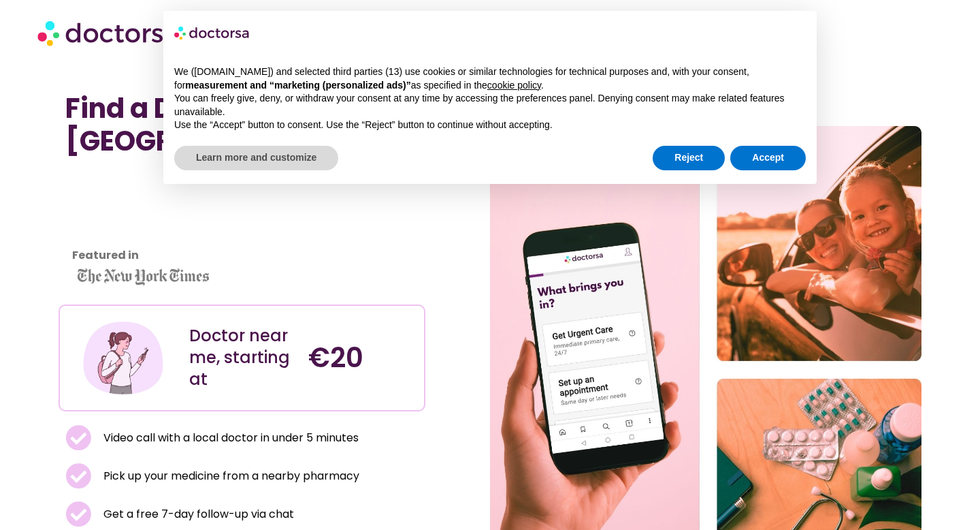  I want to click on a: cookie policy, so click(514, 85).